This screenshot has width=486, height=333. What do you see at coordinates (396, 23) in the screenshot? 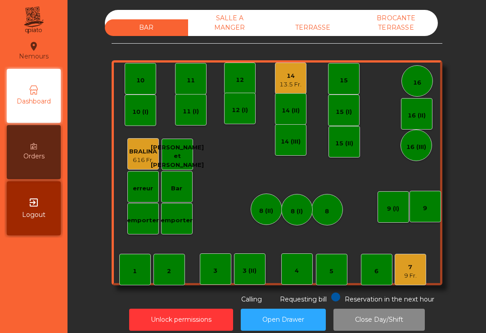
I see `div: BROCANTE TERRASSE` at bounding box center [396, 23].